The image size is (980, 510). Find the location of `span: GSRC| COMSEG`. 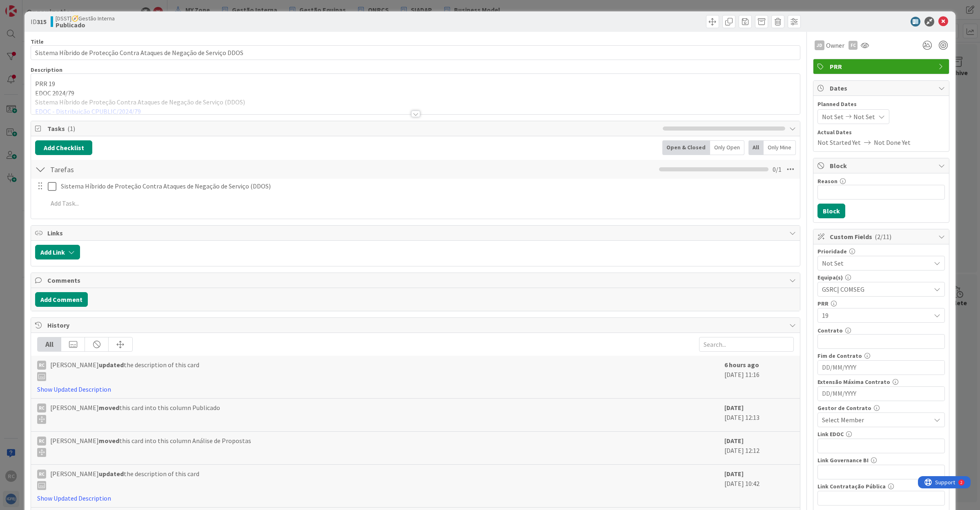

span: GSRC| COMSEG is located at coordinates (876, 290).